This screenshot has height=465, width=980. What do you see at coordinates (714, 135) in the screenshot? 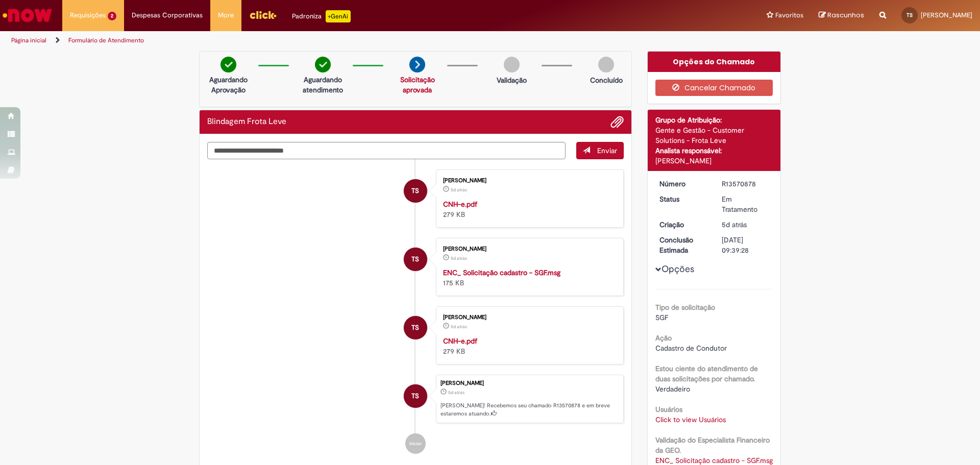
I see `div: Gente e Gestão - Customer Solutions - Frota Leve` at bounding box center [714, 135].